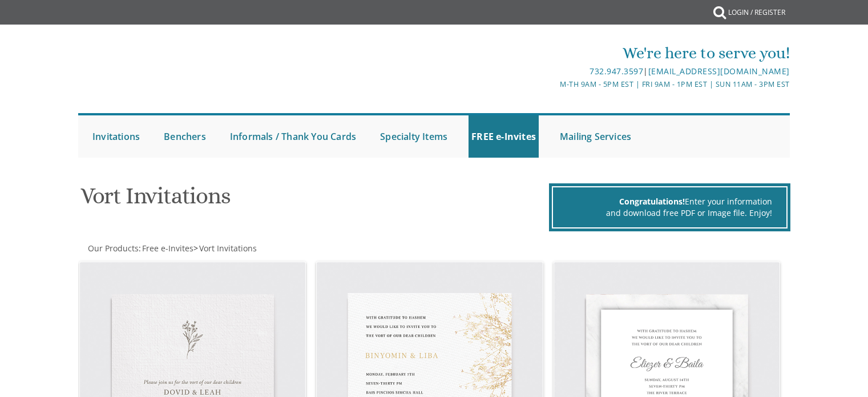 This screenshot has width=868, height=397. What do you see at coordinates (168, 248) in the screenshot?
I see `span: Free e-Invites` at bounding box center [168, 248].